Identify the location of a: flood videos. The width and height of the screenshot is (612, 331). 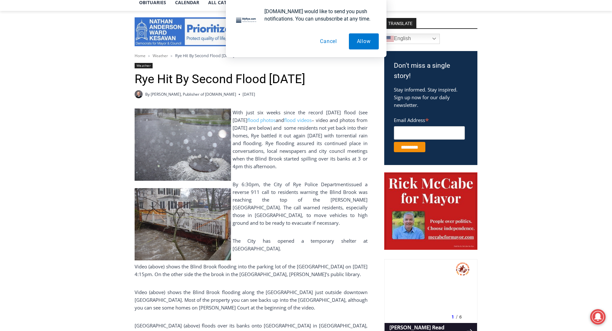
(298, 120).